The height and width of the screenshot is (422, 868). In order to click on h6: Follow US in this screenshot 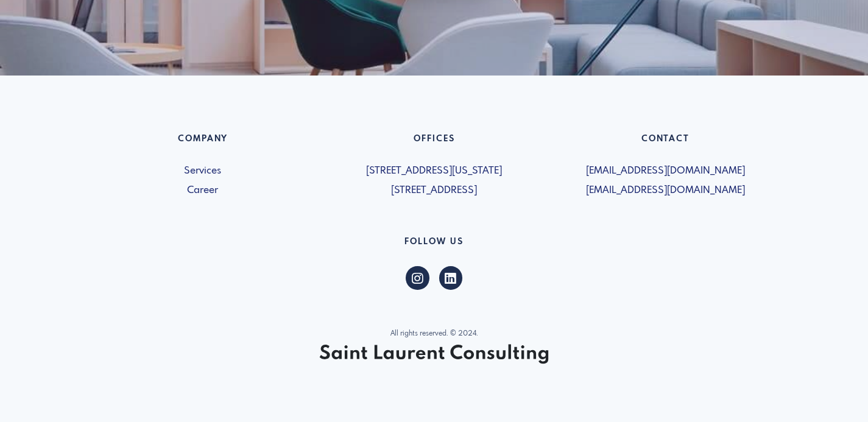, I will do `click(434, 244)`.